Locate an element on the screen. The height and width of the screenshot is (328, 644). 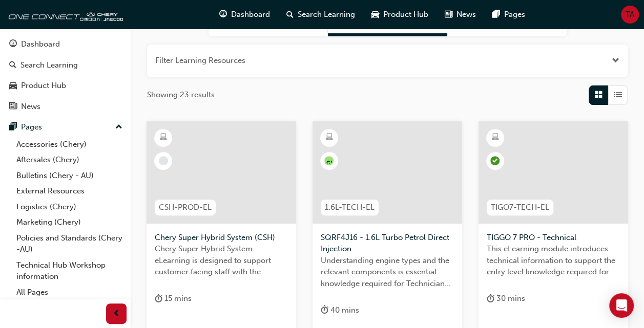
a: guage-iconDashboard is located at coordinates (244, 14).